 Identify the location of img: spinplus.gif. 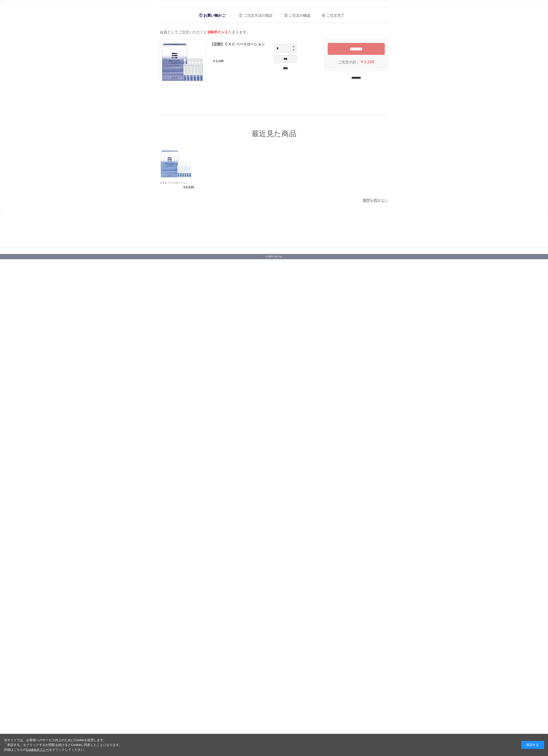
(294, 46).